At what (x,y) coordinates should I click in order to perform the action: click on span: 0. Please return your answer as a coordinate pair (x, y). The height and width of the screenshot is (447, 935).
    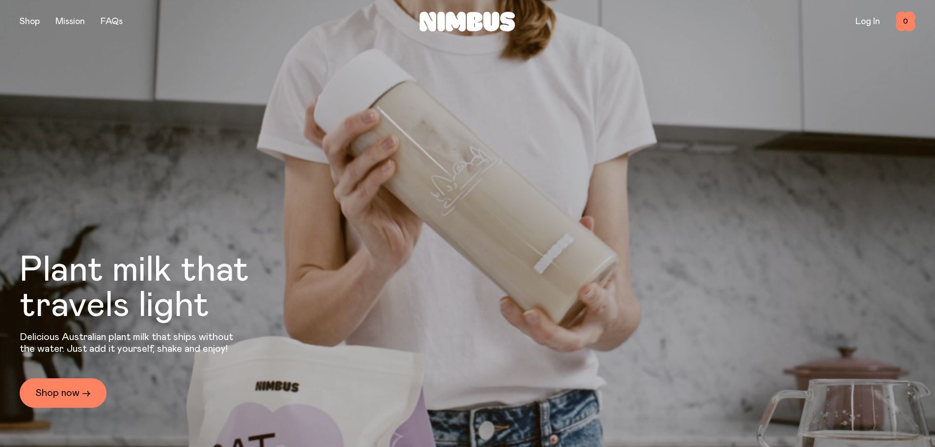
    Looking at the image, I should click on (905, 22).